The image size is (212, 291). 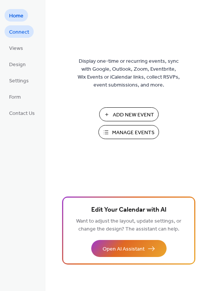 I want to click on span: Views, so click(x=16, y=48).